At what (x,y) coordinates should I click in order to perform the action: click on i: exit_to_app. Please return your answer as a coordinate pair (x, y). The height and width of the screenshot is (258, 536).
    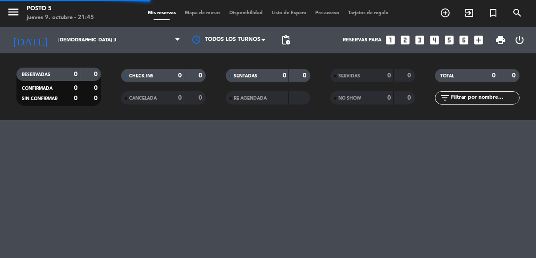
    Looking at the image, I should click on (469, 13).